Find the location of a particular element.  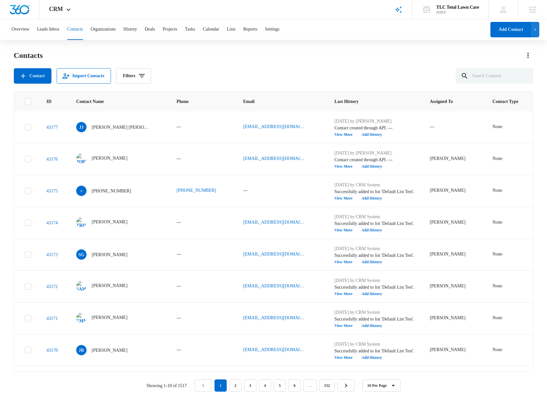

div: Contact Name - Sara Glick - Select to Edit Field is located at coordinates (107, 254).